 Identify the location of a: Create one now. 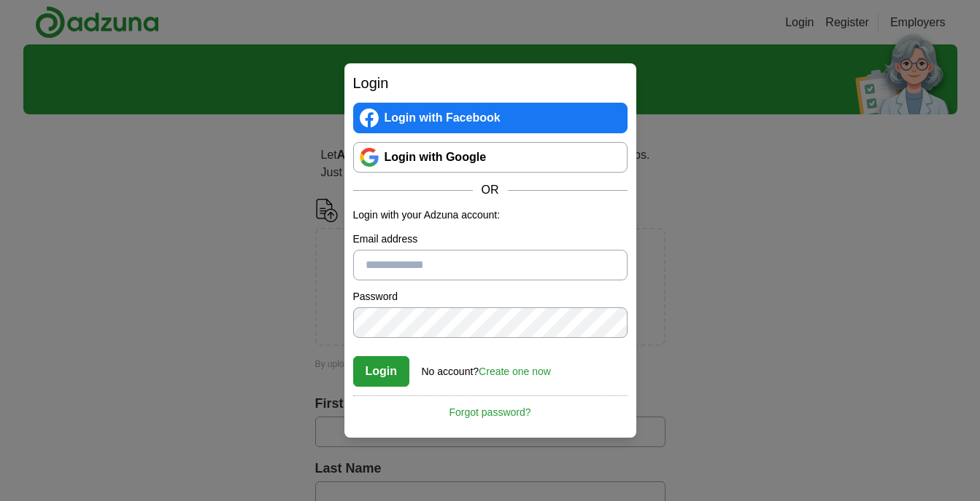
(514, 372).